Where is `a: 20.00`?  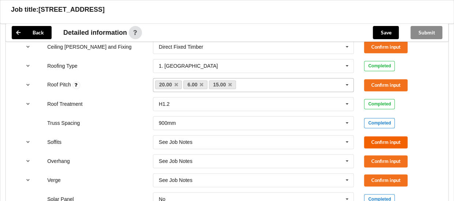
a: 20.00 is located at coordinates (169, 85).